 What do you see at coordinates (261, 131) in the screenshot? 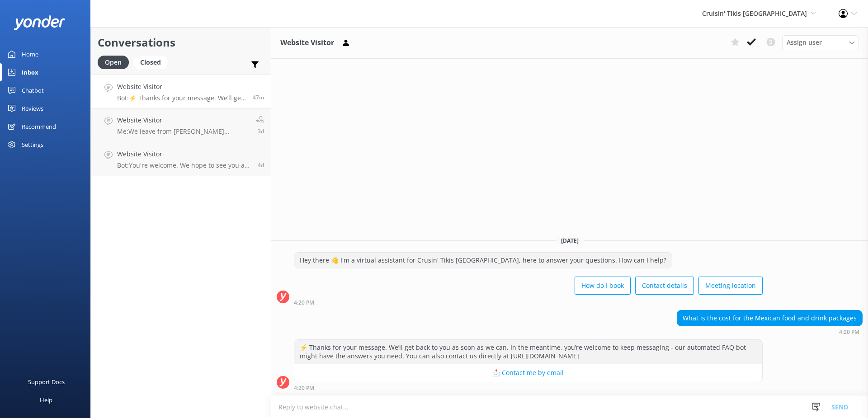
I see `span: Sep 21 2025 08:19am (UTC -05:00) America/Cancun` at bounding box center [261, 131].